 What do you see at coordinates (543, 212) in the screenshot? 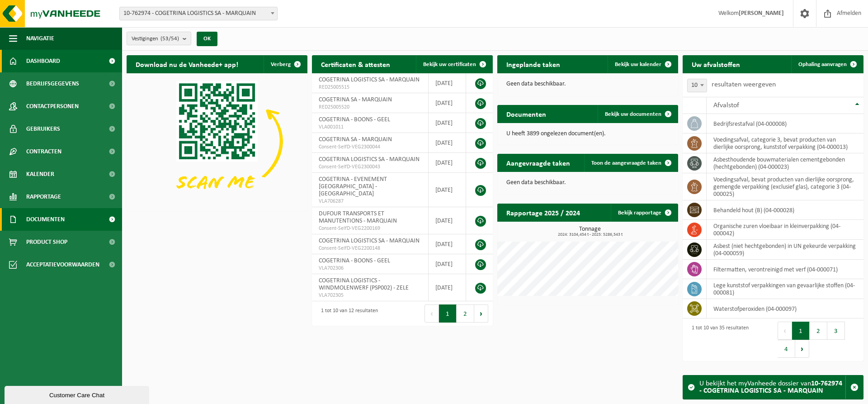
I see `h2: Rapportage 2025 / 2024` at bounding box center [543, 212].